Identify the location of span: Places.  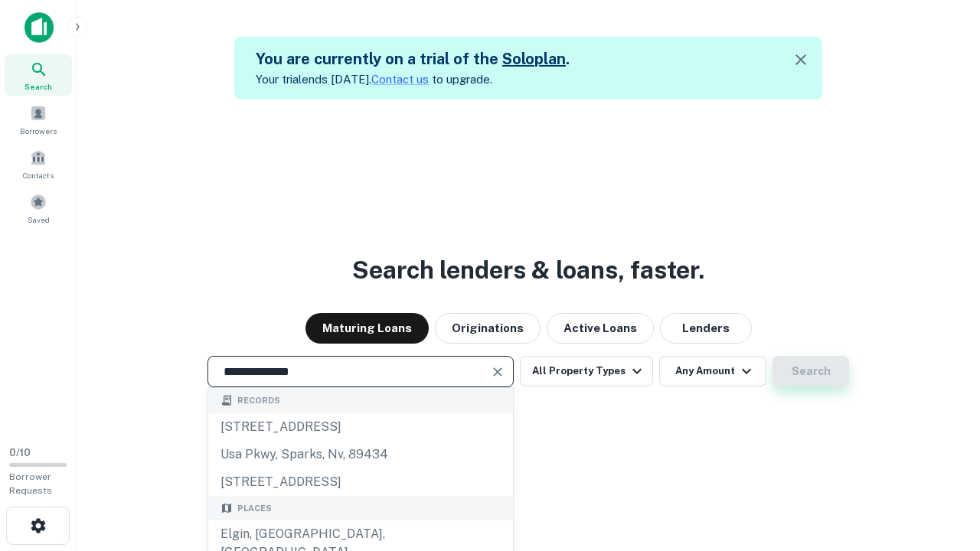
(254, 508).